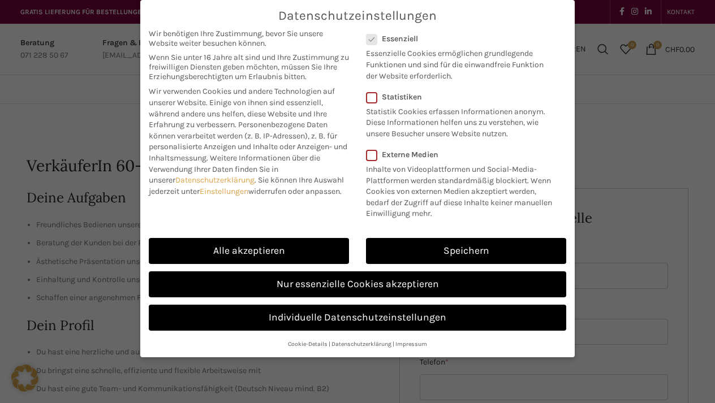 The width and height of the screenshot is (715, 403). What do you see at coordinates (411, 344) in the screenshot?
I see `a: Impressum` at bounding box center [411, 344].